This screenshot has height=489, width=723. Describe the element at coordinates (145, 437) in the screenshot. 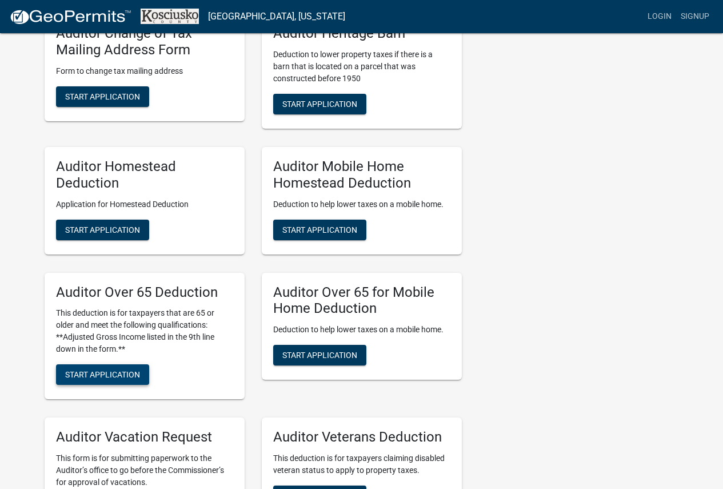

I see `h5: Auditor Vacation Request` at that location.